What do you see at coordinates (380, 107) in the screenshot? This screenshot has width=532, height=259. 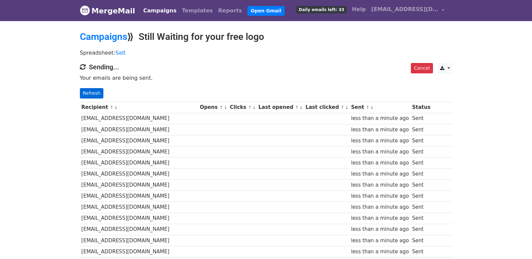 I see `th: Sent` at bounding box center [380, 107].